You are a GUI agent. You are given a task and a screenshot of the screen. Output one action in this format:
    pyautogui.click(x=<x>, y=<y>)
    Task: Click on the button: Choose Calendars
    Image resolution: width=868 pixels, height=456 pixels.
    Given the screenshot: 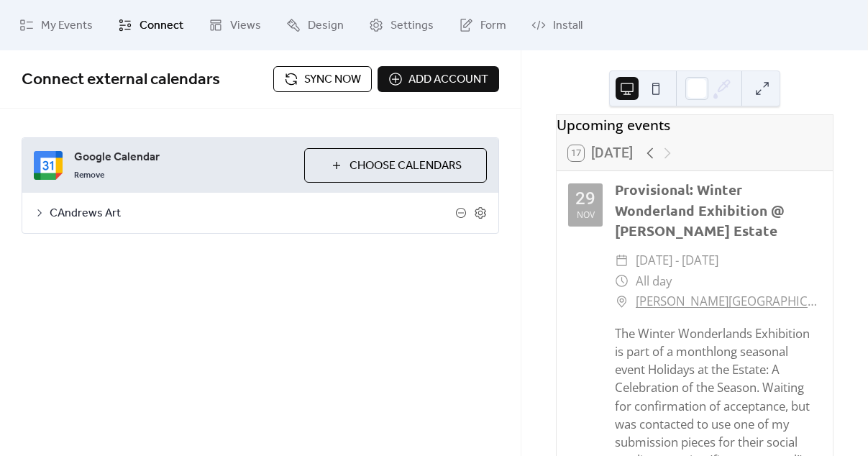 What is the action you would take?
    pyautogui.click(x=396, y=165)
    